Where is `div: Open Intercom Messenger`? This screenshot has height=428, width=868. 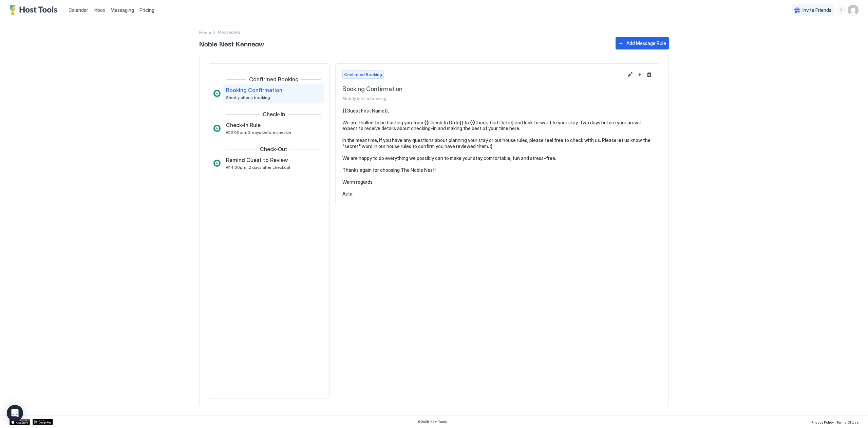 div: Open Intercom Messenger is located at coordinates (15, 413).